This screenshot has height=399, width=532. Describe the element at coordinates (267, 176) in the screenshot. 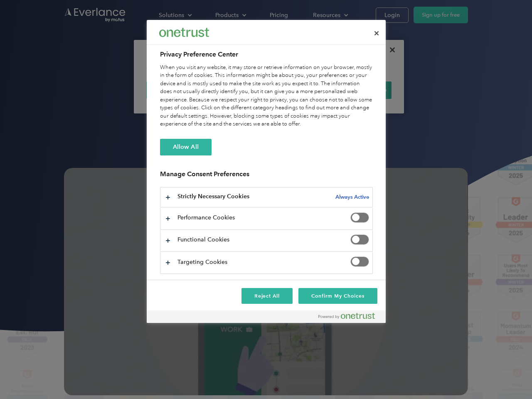

I see `h3: Manage Consent Preferences` at that location.